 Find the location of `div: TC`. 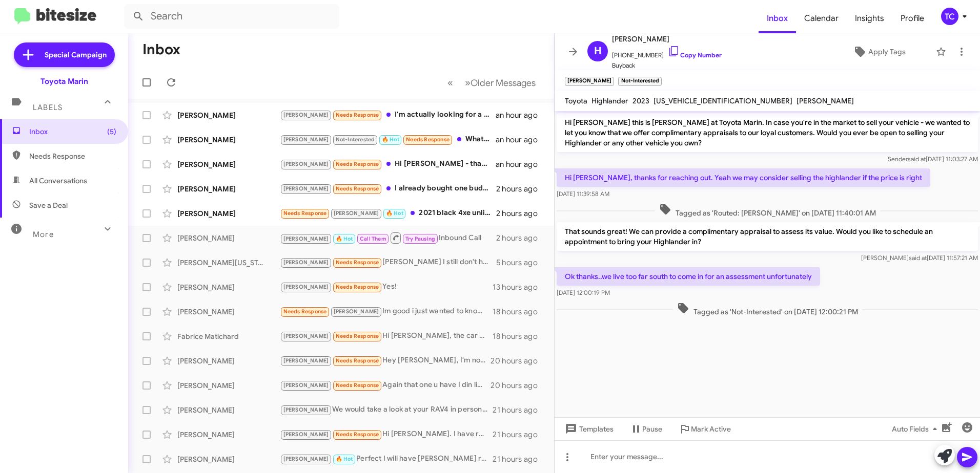

div: TC is located at coordinates (950, 17).